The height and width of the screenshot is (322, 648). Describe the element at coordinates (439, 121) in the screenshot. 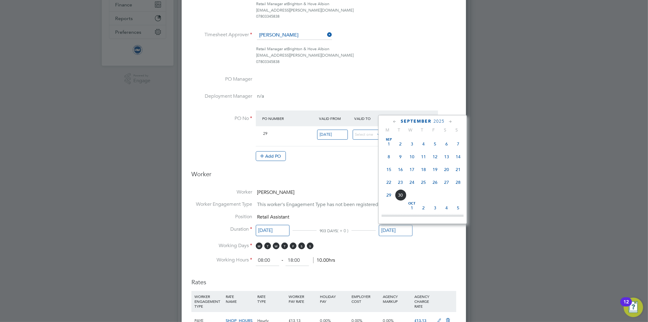

I see `span: 2025` at that location.